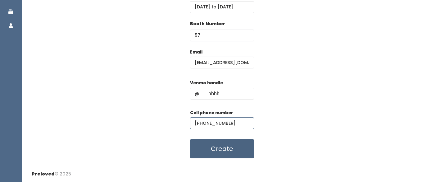 The image size is (422, 182). Describe the element at coordinates (211, 113) in the screenshot. I see `label: Cell phone number` at that location.